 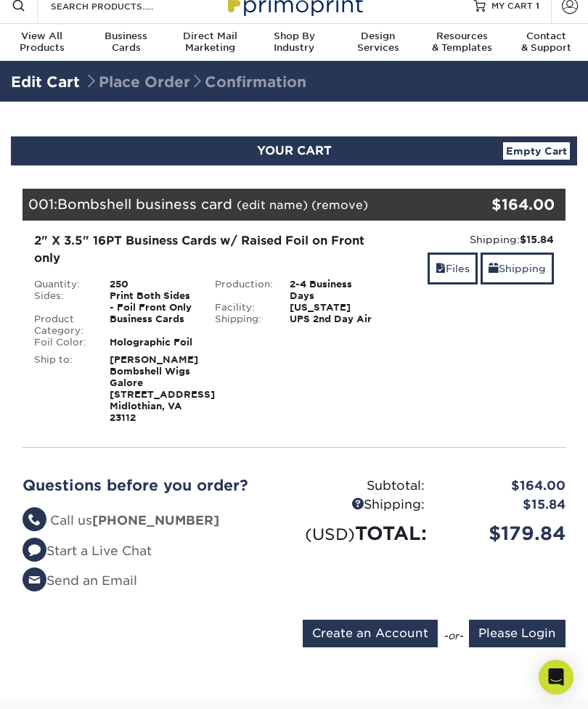 What do you see at coordinates (546, 42) in the screenshot?
I see `div: & Support` at bounding box center [546, 42].